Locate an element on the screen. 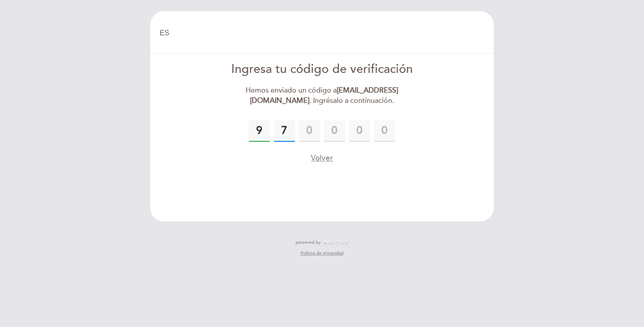 The image size is (644, 327). a: powered by is located at coordinates (322, 242).